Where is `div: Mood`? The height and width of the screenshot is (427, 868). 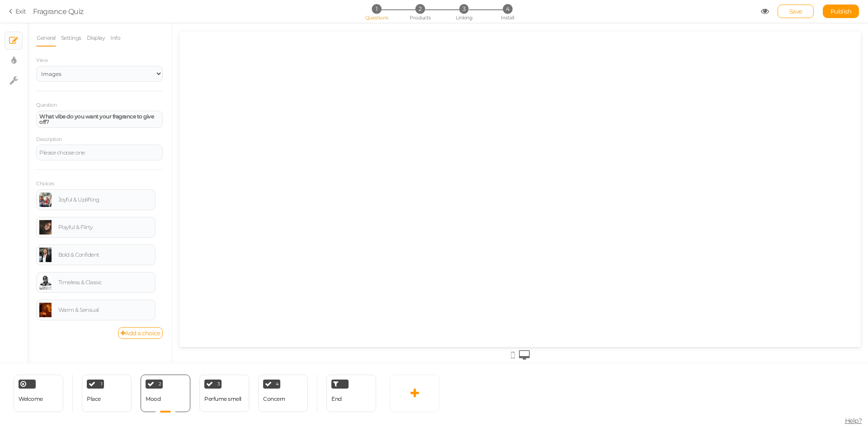
div: Mood is located at coordinates (153, 399).